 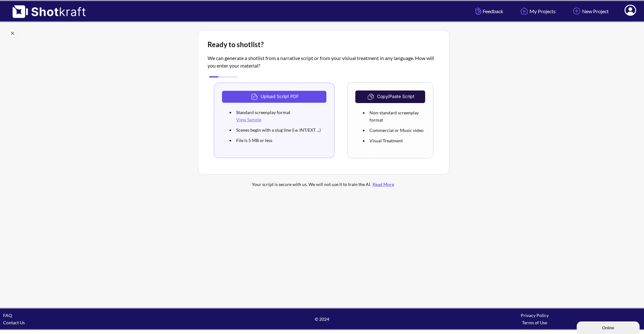 What do you see at coordinates (8, 315) in the screenshot?
I see `a: FAQ` at bounding box center [8, 315].